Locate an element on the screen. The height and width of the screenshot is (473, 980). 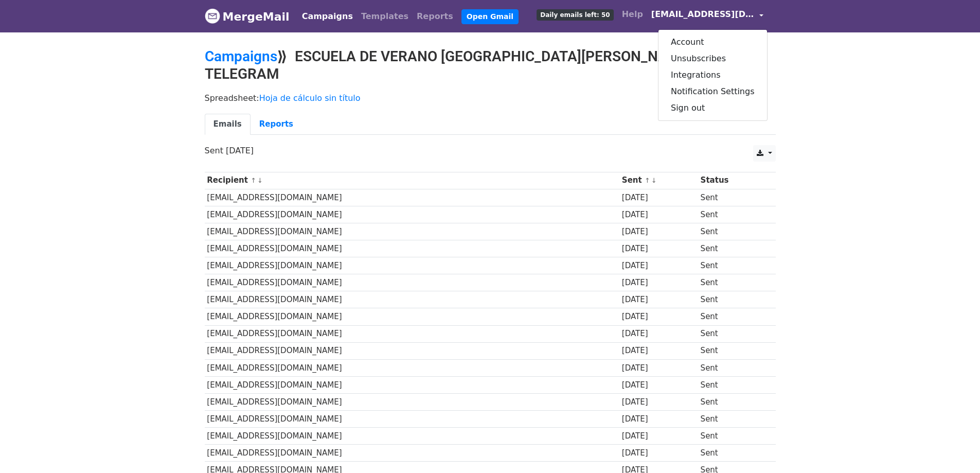
p: Spreadsheet: is located at coordinates (490, 98).